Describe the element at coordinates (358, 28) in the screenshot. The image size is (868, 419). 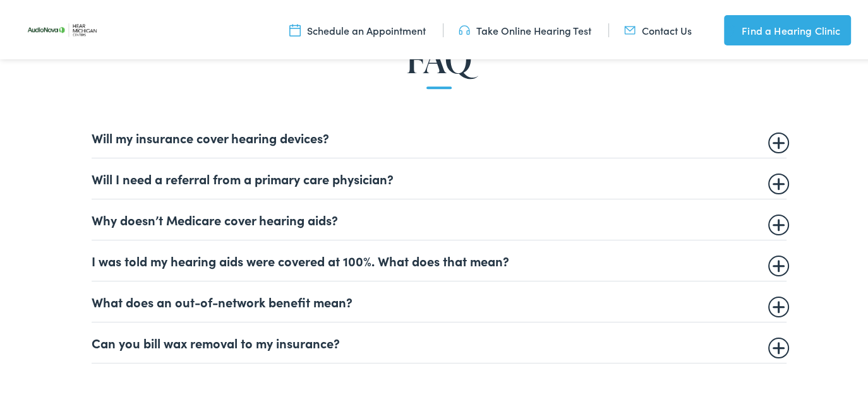
I see `a: Schedule an Appointment` at that location.